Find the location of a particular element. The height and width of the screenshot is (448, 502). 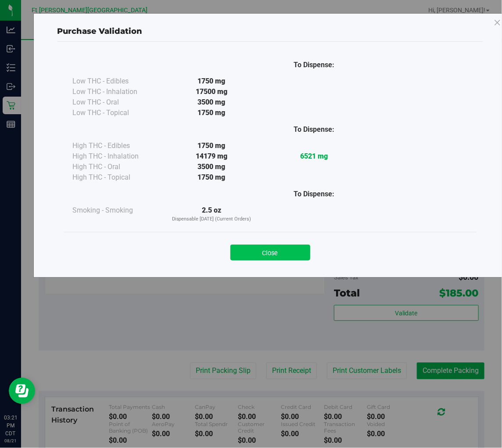

div: High THC - Oral is located at coordinates (117, 167).